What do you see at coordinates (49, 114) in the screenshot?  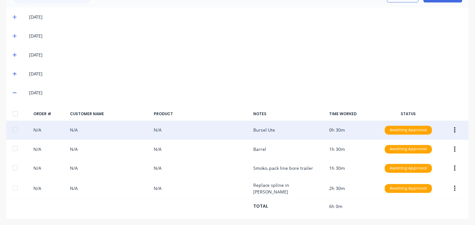 I see `div: ORDER #` at bounding box center [49, 114].